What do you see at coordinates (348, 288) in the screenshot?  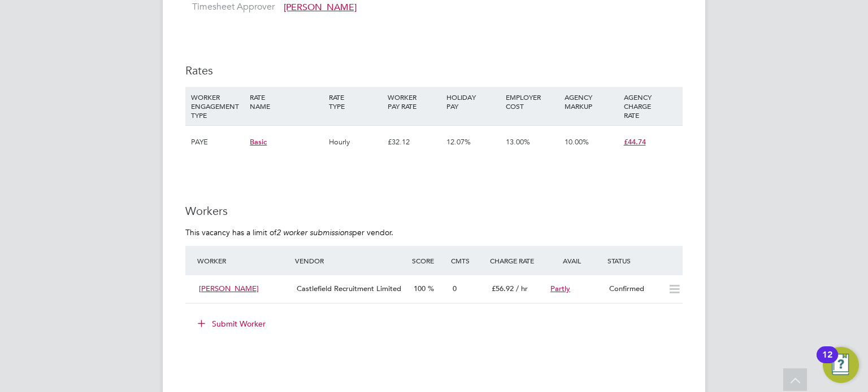 I see `span: Castlefield Recruitment Limited` at bounding box center [348, 288].